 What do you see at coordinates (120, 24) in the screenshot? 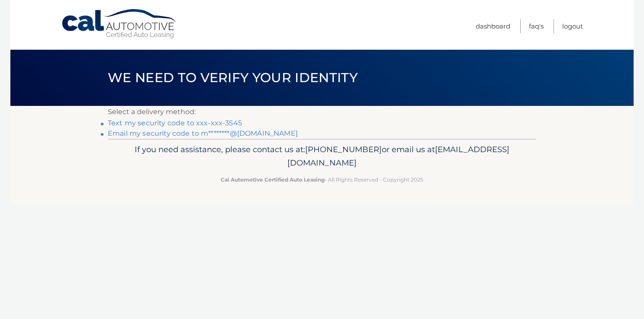
I see `a: Cal Automotive` at bounding box center [120, 24].